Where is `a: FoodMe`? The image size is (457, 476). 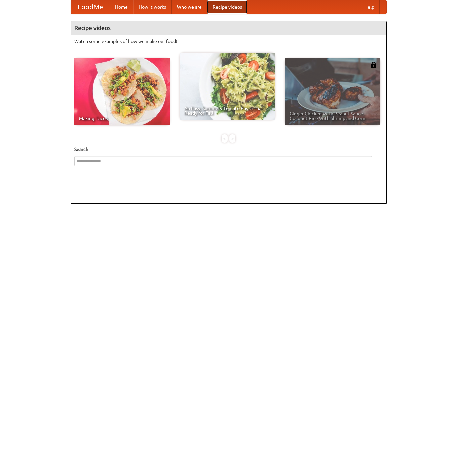 a: FoodMe is located at coordinates (90, 7).